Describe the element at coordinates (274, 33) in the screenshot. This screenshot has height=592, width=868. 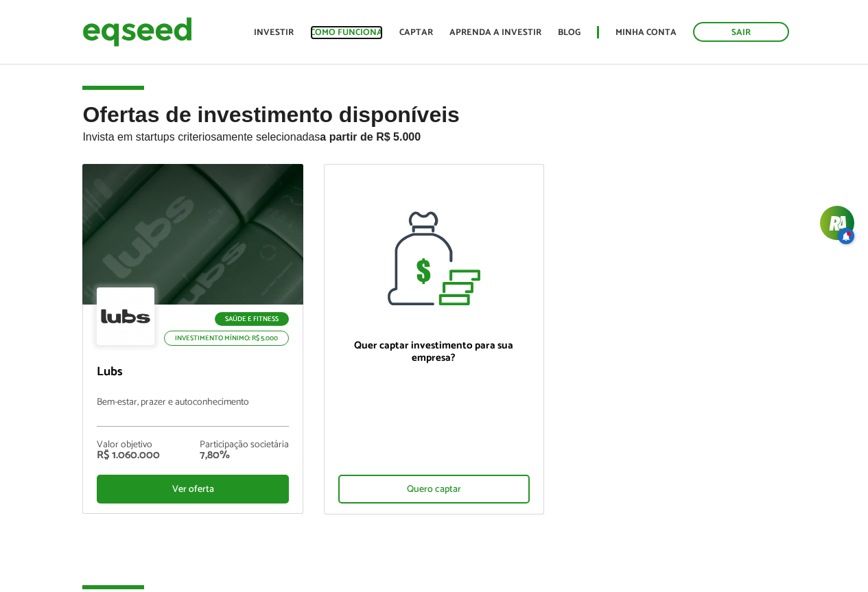
I see `a: Investir` at that location.